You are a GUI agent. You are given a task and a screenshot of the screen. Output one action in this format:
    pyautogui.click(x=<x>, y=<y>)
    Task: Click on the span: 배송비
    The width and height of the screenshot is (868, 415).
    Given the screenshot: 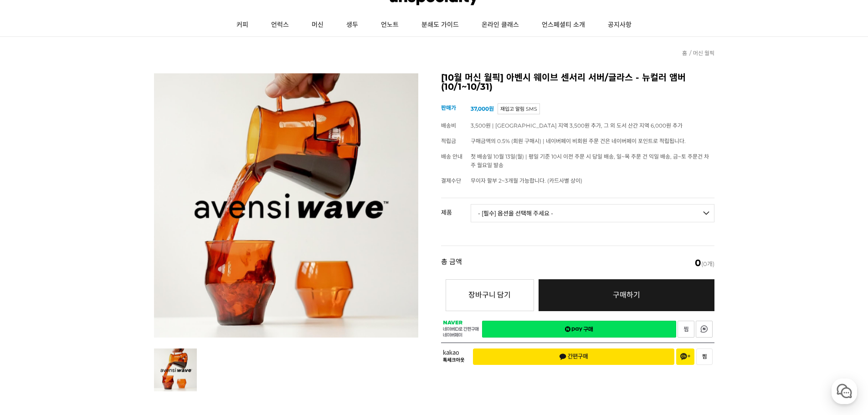 What is the action you would take?
    pyautogui.click(x=448, y=125)
    